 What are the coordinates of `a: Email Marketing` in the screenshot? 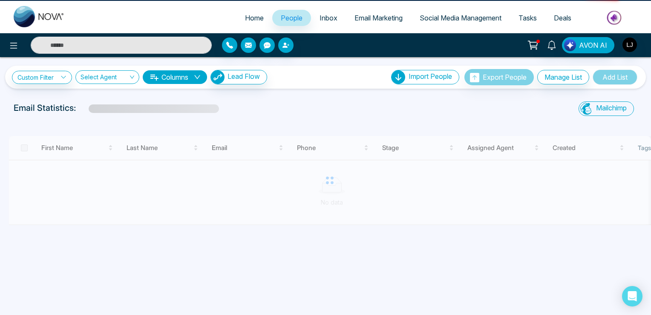 It's located at (379, 18).